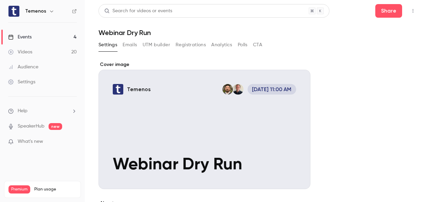 The image size is (432, 202). What do you see at coordinates (108, 45) in the screenshot?
I see `button: Settings` at bounding box center [108, 45].